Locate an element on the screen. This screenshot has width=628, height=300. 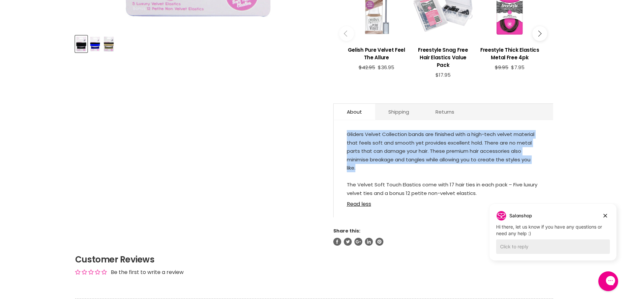
div: Be the first to write a review is located at coordinates (147, 273).